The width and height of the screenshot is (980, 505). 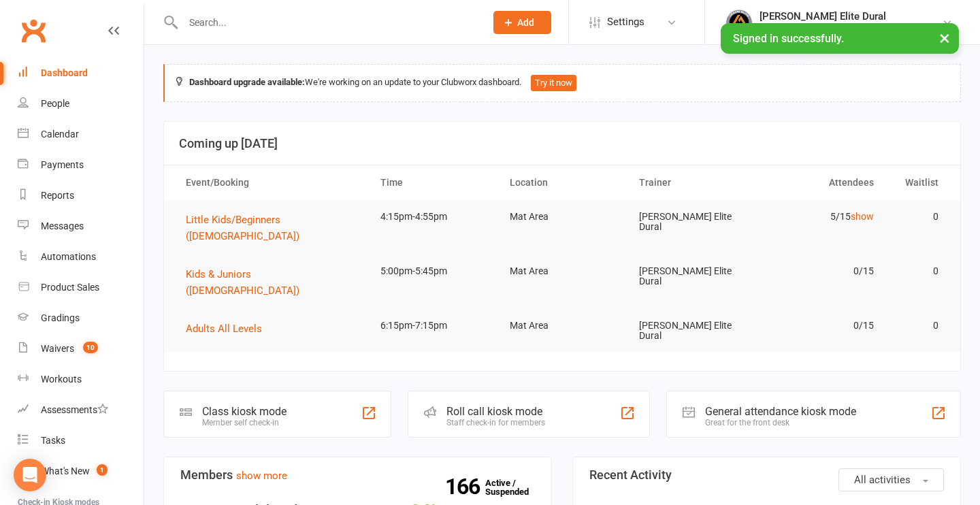 I want to click on a: Payments, so click(x=81, y=165).